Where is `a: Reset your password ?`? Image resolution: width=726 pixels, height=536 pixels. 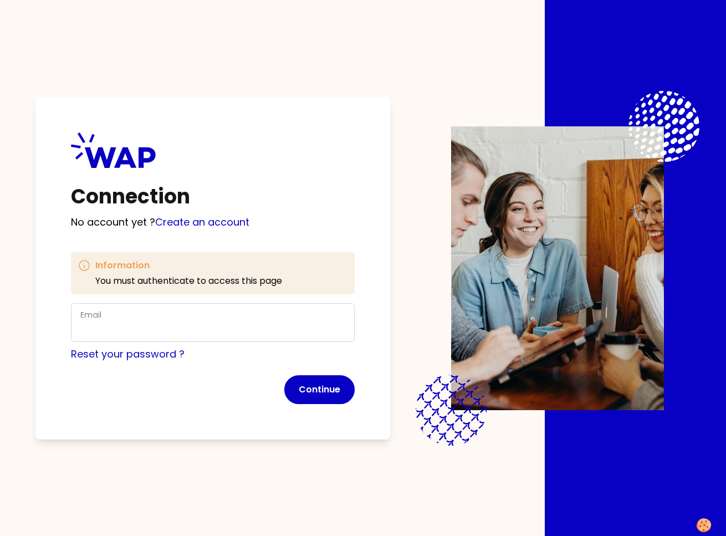 a: Reset your password ? is located at coordinates (128, 354).